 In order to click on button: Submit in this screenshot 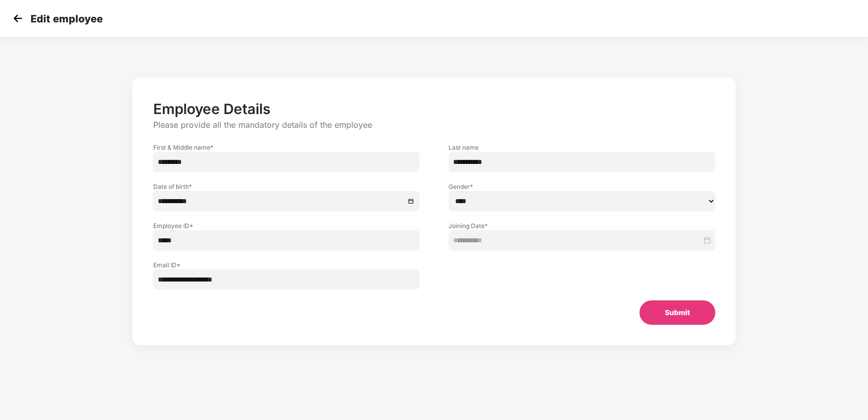, I will do `click(677, 313)`.